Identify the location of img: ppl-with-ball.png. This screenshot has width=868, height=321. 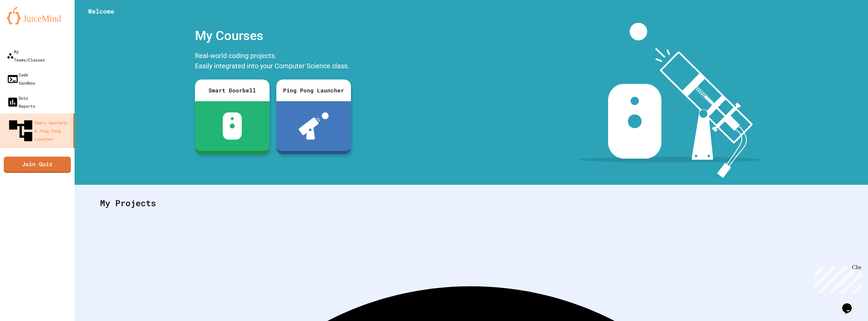
(314, 126).